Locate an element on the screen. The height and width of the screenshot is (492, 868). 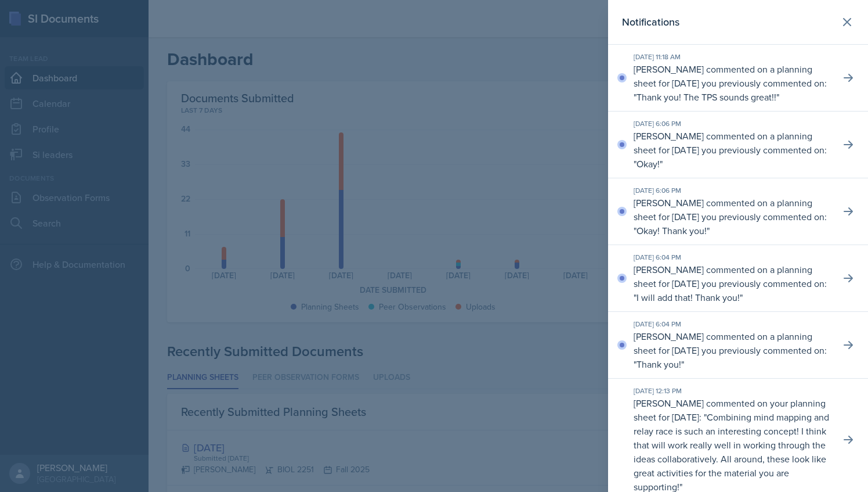
p: I will add that! Thank you! is located at coordinates (688, 298).